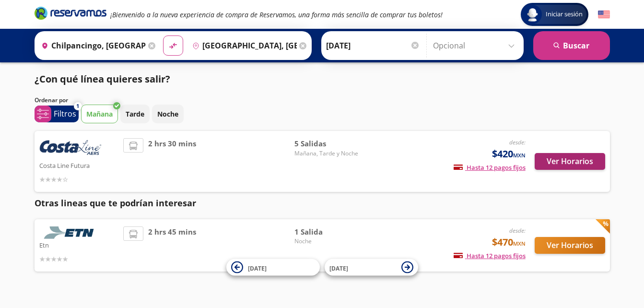 Image resolution: width=644 pixels, height=308 pixels. I want to click on p: Mañana, so click(99, 114).